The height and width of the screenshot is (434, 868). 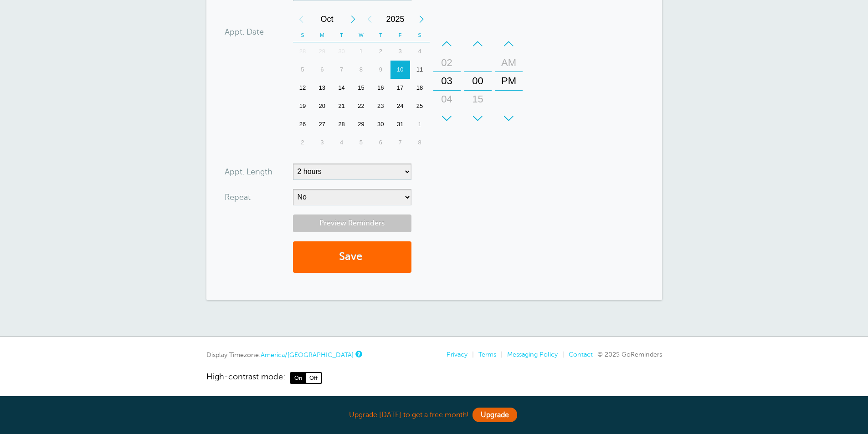 What do you see at coordinates (400, 106) in the screenshot?
I see `div: Friday, October 24` at bounding box center [400, 106].